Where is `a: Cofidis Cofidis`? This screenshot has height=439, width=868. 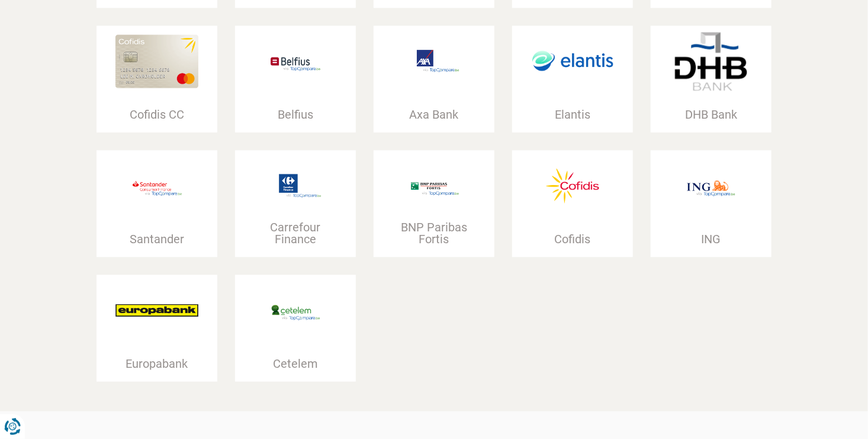 a: Cofidis Cofidis is located at coordinates (573, 186).